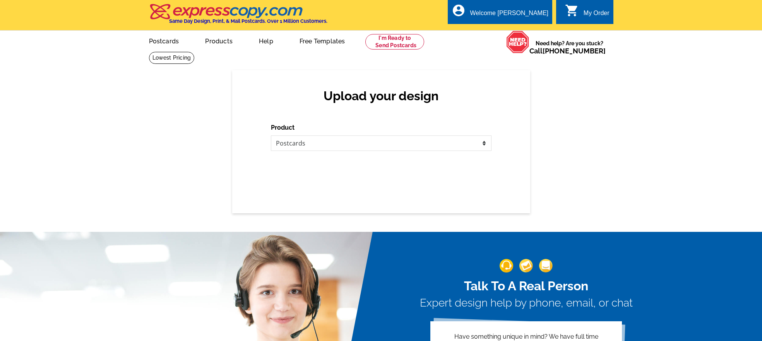  Describe the element at coordinates (238, 17) in the screenshot. I see `a: Same Day Design, Print, & Mail Postcards. Over 1 Million Customers.` at that location.